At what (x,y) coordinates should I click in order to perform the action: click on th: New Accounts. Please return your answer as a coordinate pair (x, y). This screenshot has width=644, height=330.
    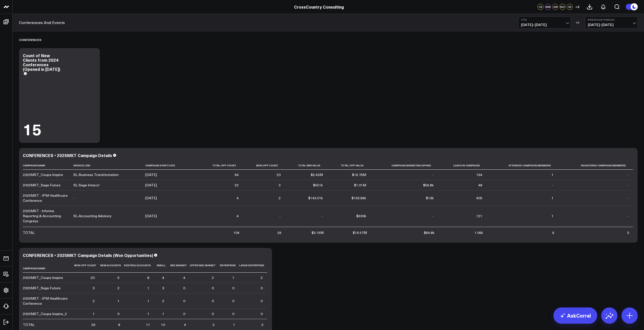
    Looking at the image, I should click on (112, 267).